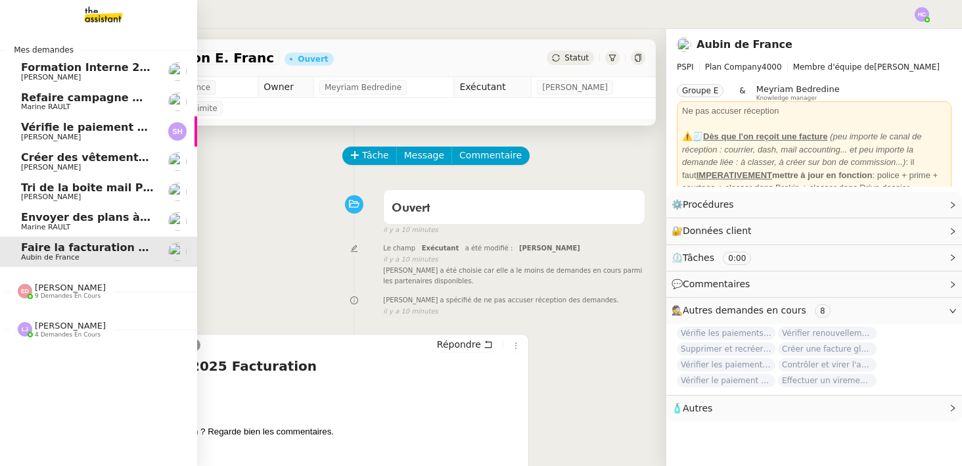  I want to click on button: Tâche, so click(369, 156).